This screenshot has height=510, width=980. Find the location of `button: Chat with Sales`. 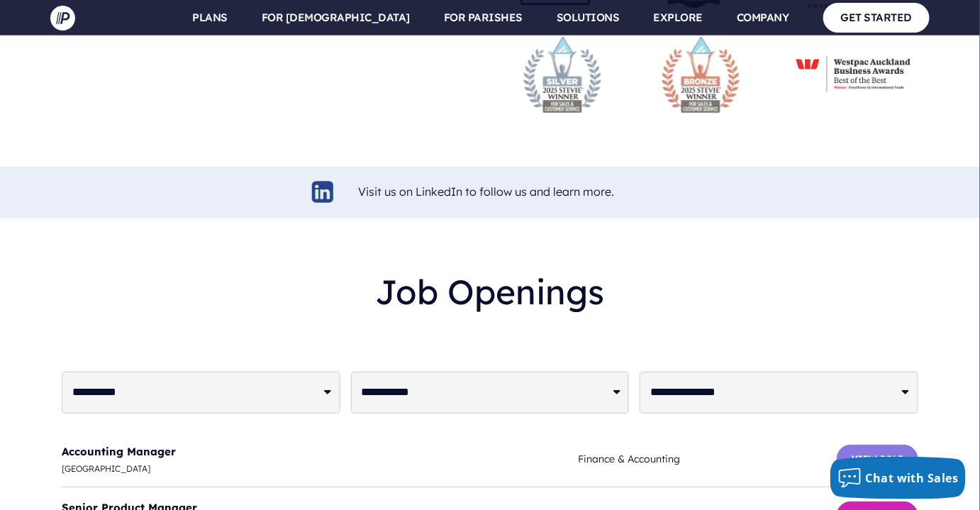

button: Chat with Sales is located at coordinates (898, 478).